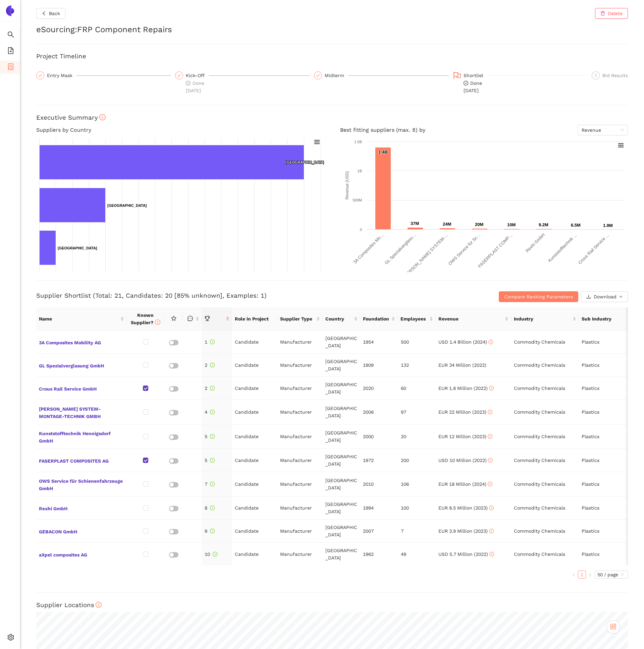  What do you see at coordinates (82, 365) in the screenshot?
I see `span: GL Spezialverglasung GmbH` at bounding box center [82, 365].